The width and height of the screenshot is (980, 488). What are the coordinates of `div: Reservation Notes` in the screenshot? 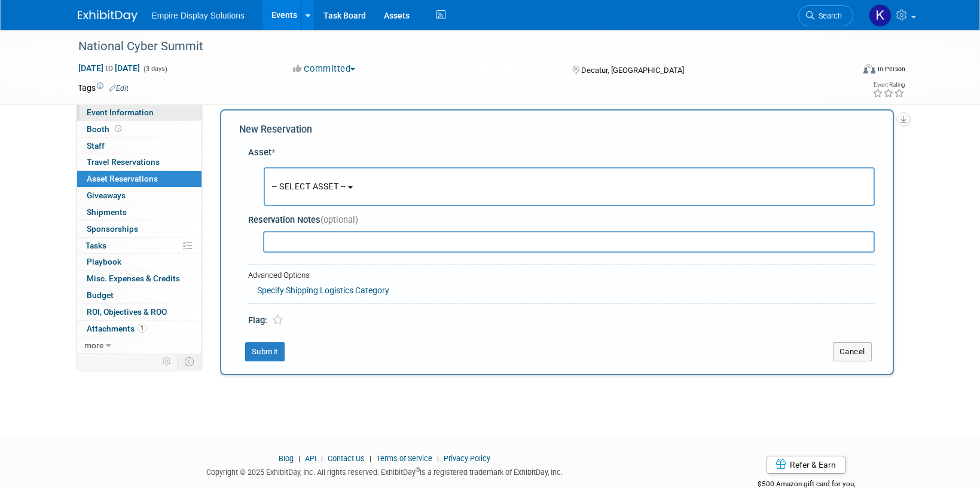 It's located at (562, 220).